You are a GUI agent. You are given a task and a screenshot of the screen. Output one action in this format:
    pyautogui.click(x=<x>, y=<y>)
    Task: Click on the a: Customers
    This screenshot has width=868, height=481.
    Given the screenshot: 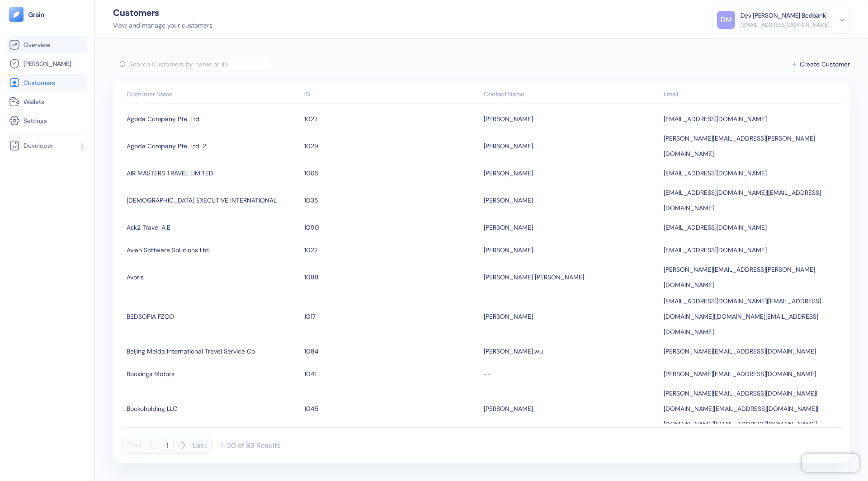 What is the action you would take?
    pyautogui.click(x=47, y=83)
    